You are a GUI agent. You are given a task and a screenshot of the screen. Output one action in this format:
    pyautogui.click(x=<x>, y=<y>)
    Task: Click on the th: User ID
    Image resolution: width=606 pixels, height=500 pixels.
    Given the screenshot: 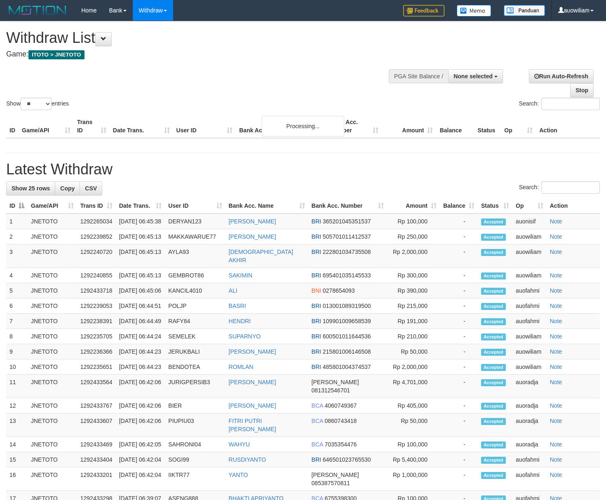 What is the action you would take?
    pyautogui.click(x=205, y=126)
    